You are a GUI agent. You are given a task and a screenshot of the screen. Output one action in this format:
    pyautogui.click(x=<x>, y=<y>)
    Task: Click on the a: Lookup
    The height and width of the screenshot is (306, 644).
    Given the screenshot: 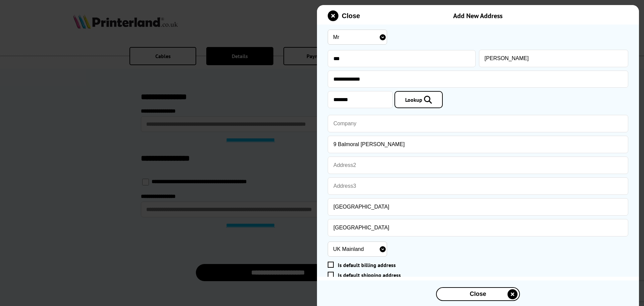 What is the action you would take?
    pyautogui.click(x=419, y=99)
    